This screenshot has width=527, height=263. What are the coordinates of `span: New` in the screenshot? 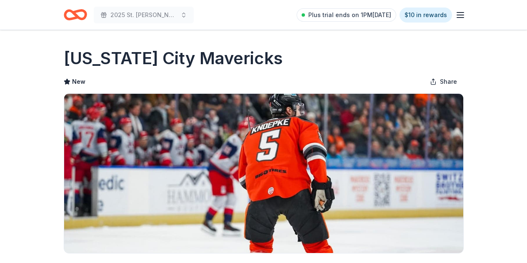 It's located at (79, 82).